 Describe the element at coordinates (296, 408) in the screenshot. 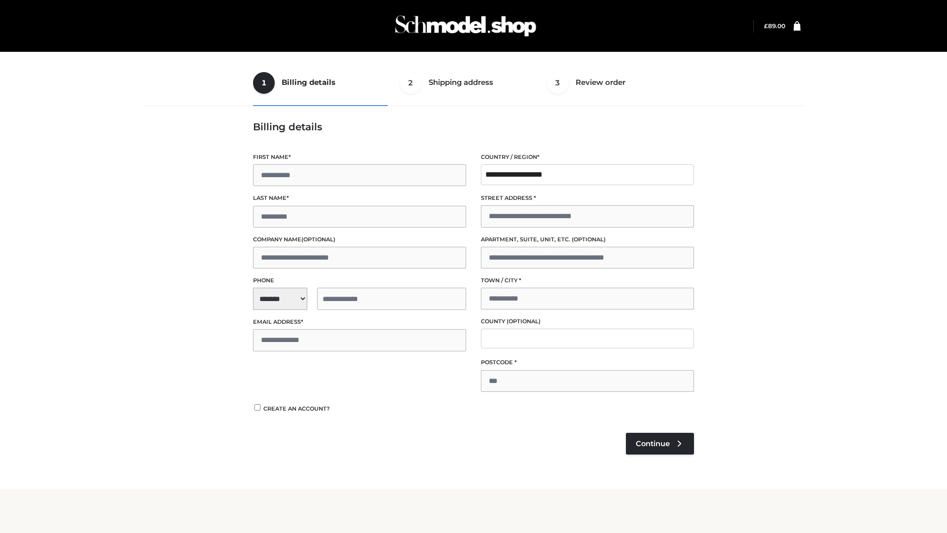

I see `span: Create an account?` at that location.